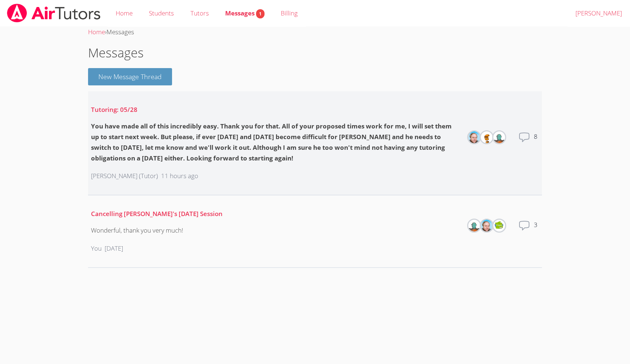 The height and width of the screenshot is (364, 630). What do you see at coordinates (499, 226) in the screenshot?
I see `img: Evan Warneck` at bounding box center [499, 226].